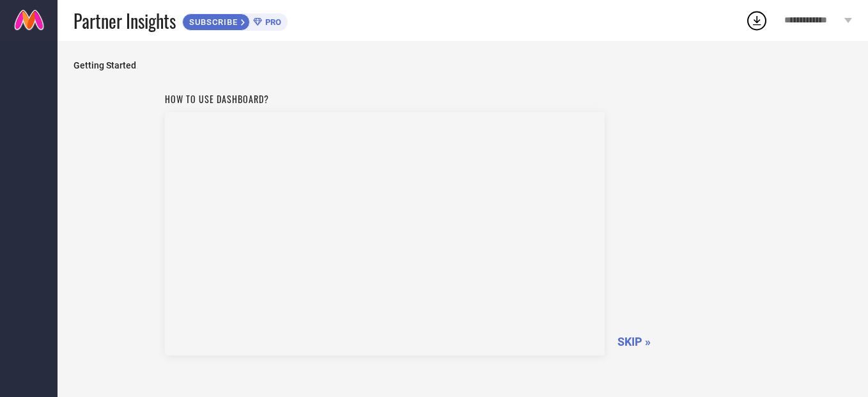 This screenshot has width=868, height=397. What do you see at coordinates (634, 341) in the screenshot?
I see `span: SKIP »` at bounding box center [634, 341].